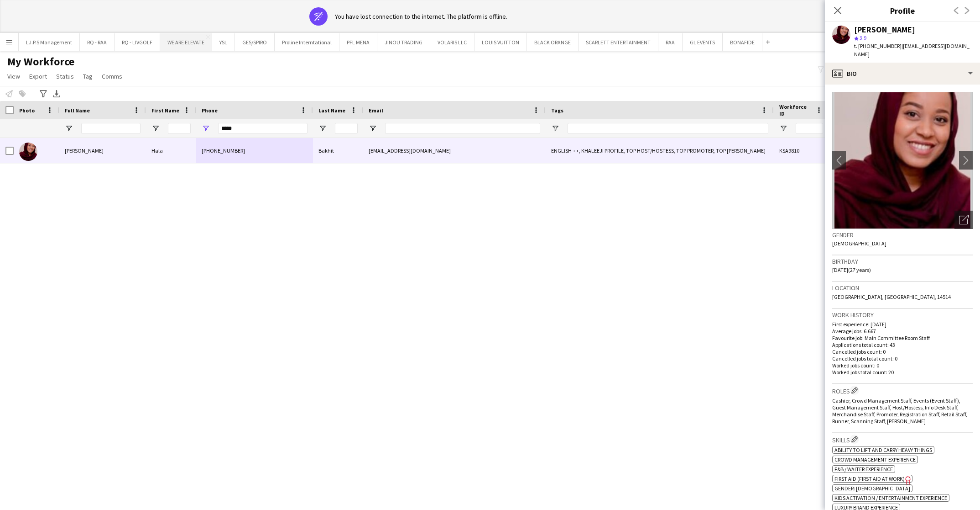 This screenshot has height=510, width=980. What do you see at coordinates (338, 151) in the screenshot?
I see `div: Bakhit` at bounding box center [338, 151].